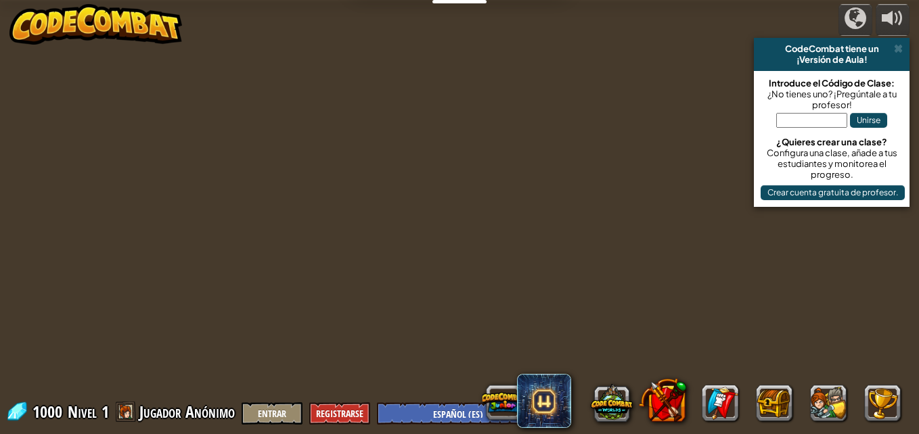  I want to click on span: Nivel, so click(82, 412).